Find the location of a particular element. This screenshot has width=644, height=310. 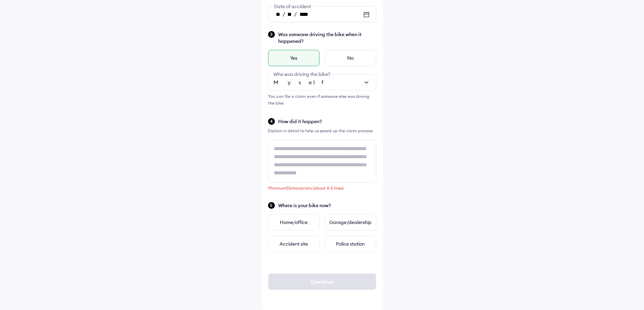

div: Garage/dealership is located at coordinates (350, 223).